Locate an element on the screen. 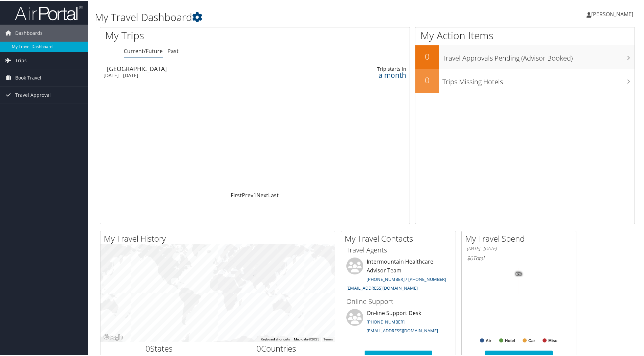 The image size is (644, 356). span: Trips is located at coordinates (21, 60).